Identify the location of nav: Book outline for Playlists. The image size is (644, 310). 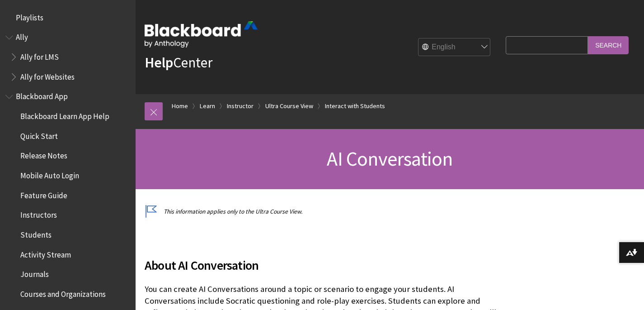
(68, 18).